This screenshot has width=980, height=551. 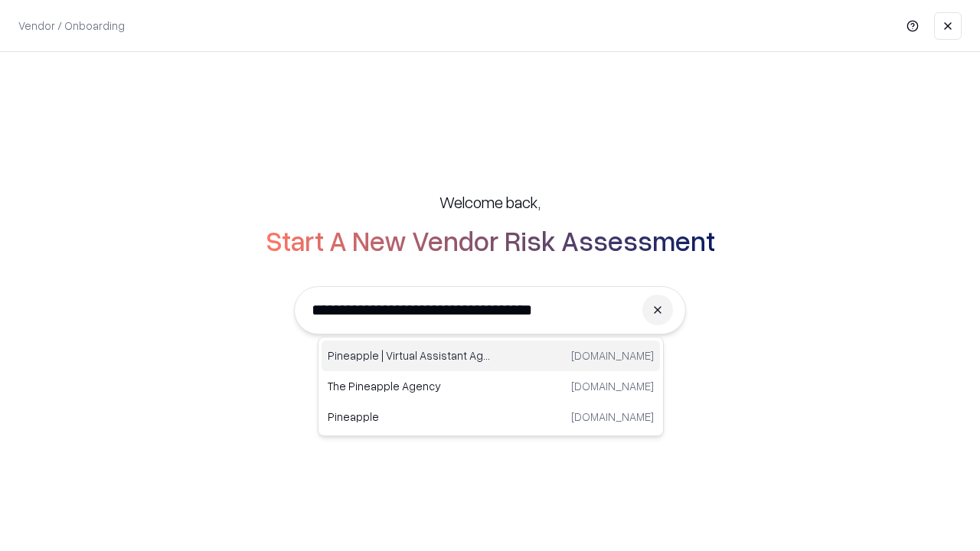 What do you see at coordinates (490, 240) in the screenshot?
I see `h2: Start A New Vendor Risk Assessment` at bounding box center [490, 240].